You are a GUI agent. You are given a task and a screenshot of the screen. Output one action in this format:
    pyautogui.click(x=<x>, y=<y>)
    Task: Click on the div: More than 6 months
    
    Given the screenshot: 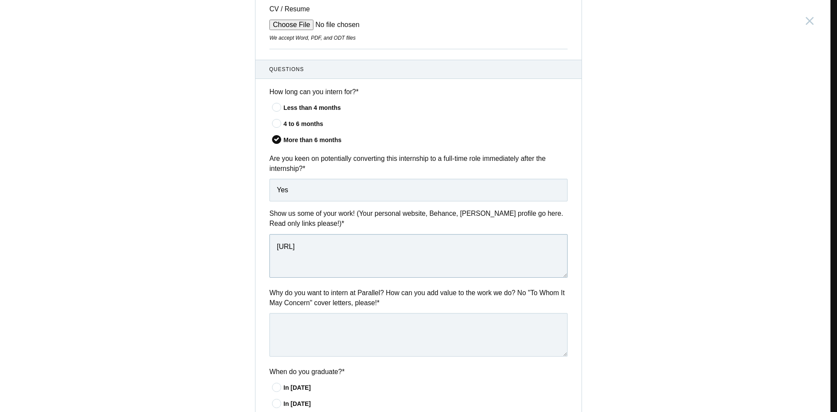 What is the action you would take?
    pyautogui.click(x=425, y=140)
    